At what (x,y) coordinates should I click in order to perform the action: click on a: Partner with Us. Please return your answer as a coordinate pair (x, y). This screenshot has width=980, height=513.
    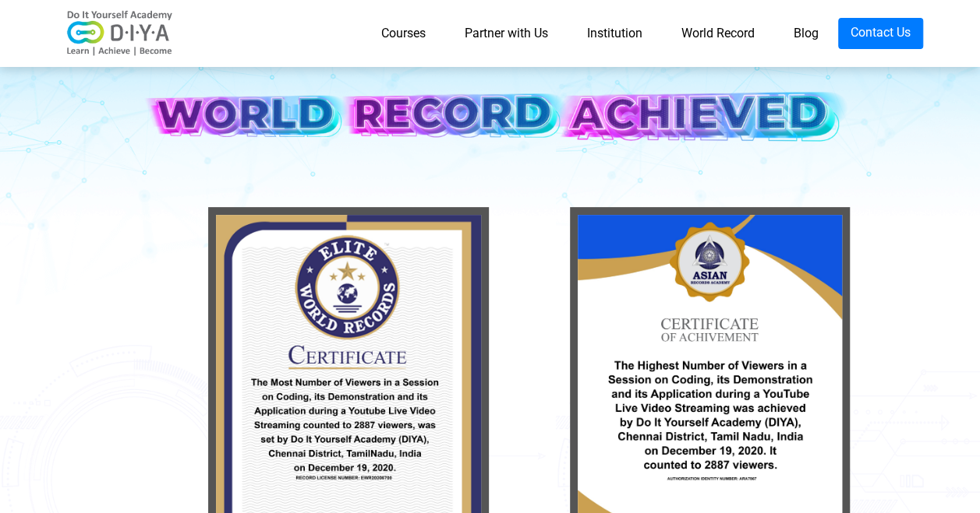
    Looking at the image, I should click on (506, 34).